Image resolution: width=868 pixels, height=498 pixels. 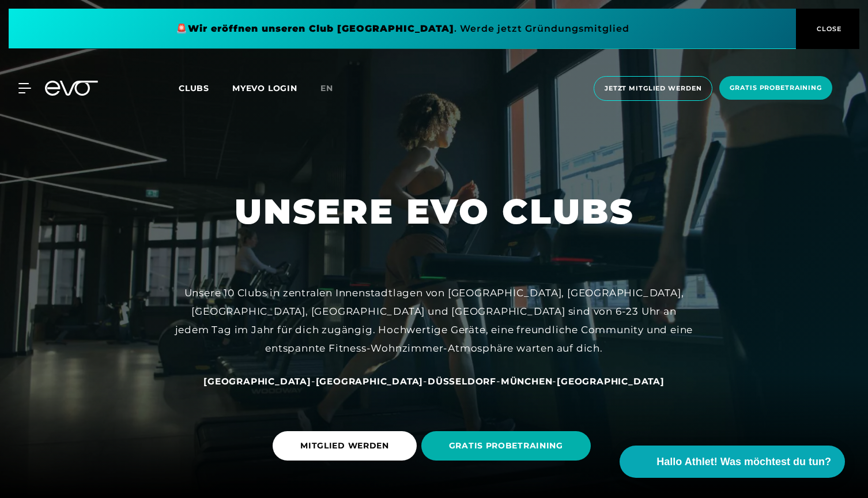 What do you see at coordinates (434, 212) in the screenshot?
I see `h1: UNSERE EVO CLUBS` at bounding box center [434, 212].